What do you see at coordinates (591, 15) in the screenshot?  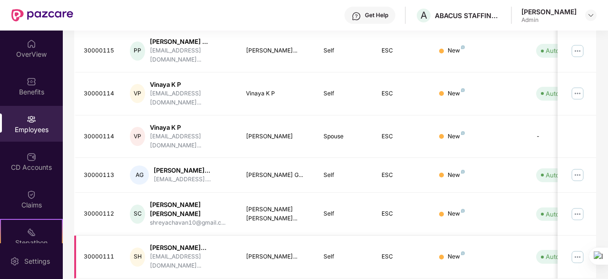 I see `img: svg+xml;base64,PHN2ZyBpZD0iRHJvcGRvd24tMzJ4MzIiIHhtbG5zPSJodHRwOi8vd3d3LnczLm9yZy8yMDAwL3N2ZyIgd2...` at bounding box center [591, 15].